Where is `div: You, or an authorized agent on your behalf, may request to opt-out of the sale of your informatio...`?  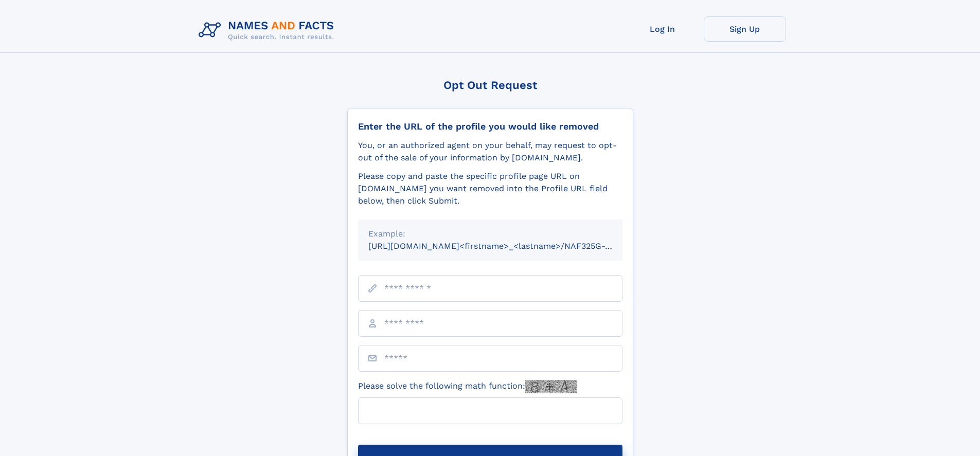
div: You, or an authorized agent on your behalf, may request to opt-out of the sale of your informatio... is located at coordinates (490, 151).